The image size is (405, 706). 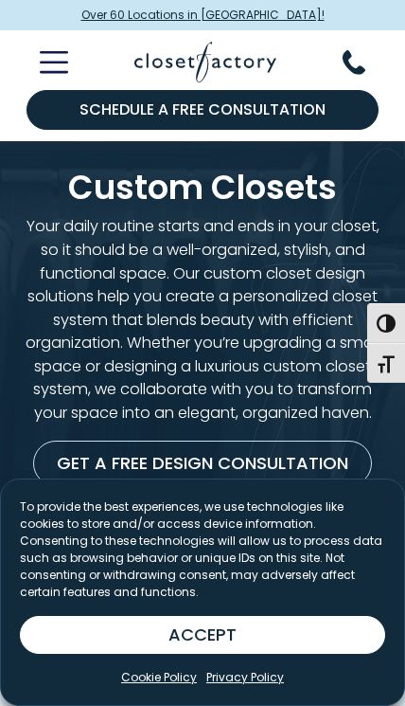 I want to click on p: Your daily routine starts and ends in your closet, so it should be a well-organized, stylish, and..., so click(x=203, y=319).